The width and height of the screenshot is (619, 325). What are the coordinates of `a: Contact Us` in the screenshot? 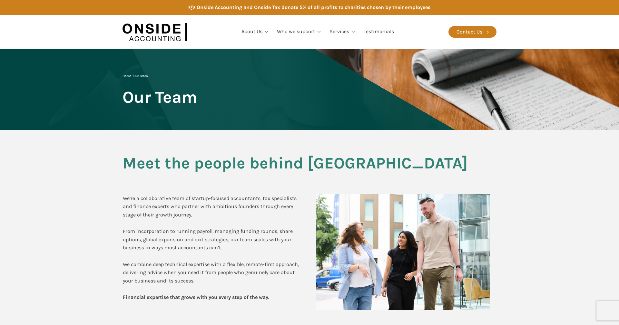 It's located at (472, 32).